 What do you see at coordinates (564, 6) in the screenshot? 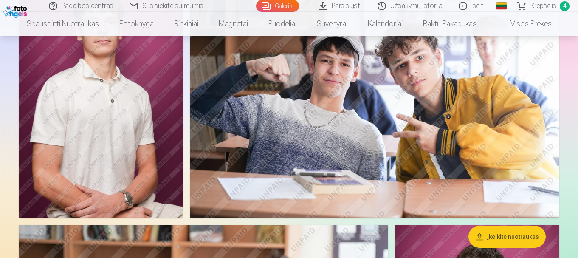
I see `span: 4` at bounding box center [564, 6].